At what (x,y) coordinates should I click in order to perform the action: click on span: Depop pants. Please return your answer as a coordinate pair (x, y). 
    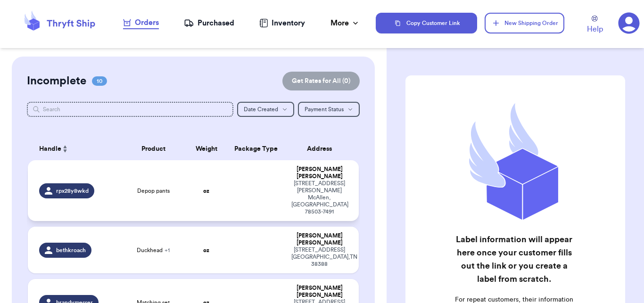
    Looking at the image, I should click on (153, 191).